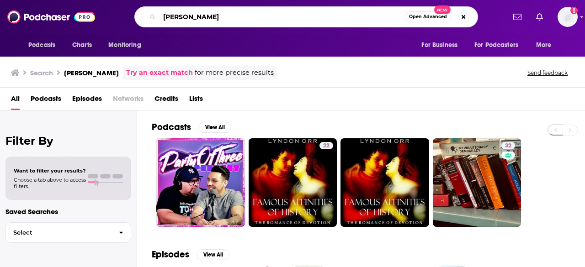 The image size is (585, 267). Describe the element at coordinates (50, 183) in the screenshot. I see `span: Choose a tab above to access filters.` at that location.